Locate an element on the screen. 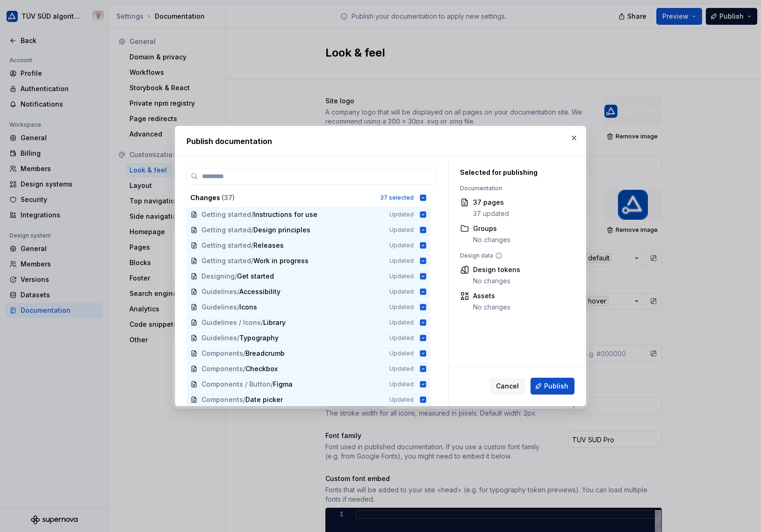 The height and width of the screenshot is (532, 761). span: Checkbox is located at coordinates (261, 369).